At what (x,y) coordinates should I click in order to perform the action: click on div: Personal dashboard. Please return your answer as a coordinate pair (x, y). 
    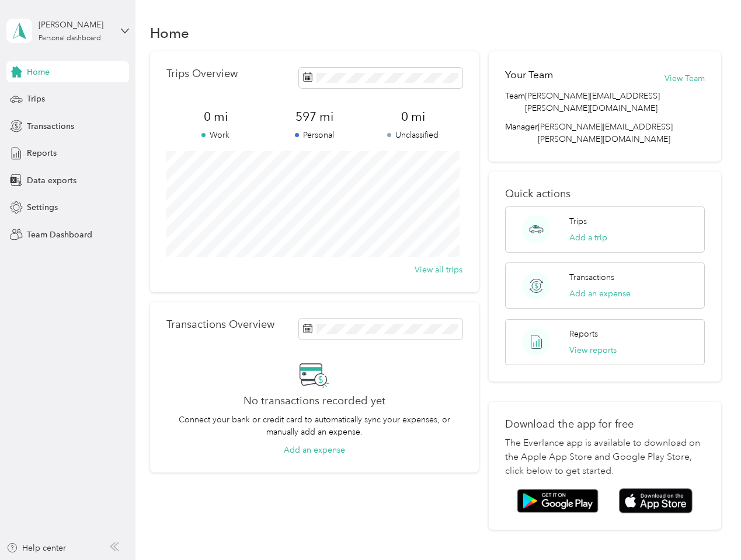
    Looking at the image, I should click on (69, 38).